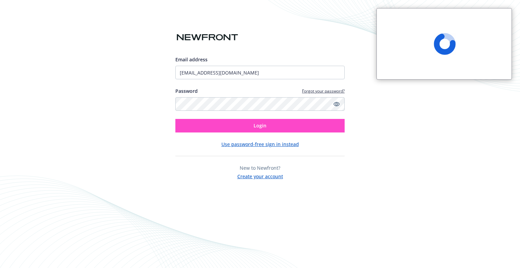 The image size is (520, 268). What do you see at coordinates (260, 125) in the screenshot?
I see `span: Login` at bounding box center [260, 125].